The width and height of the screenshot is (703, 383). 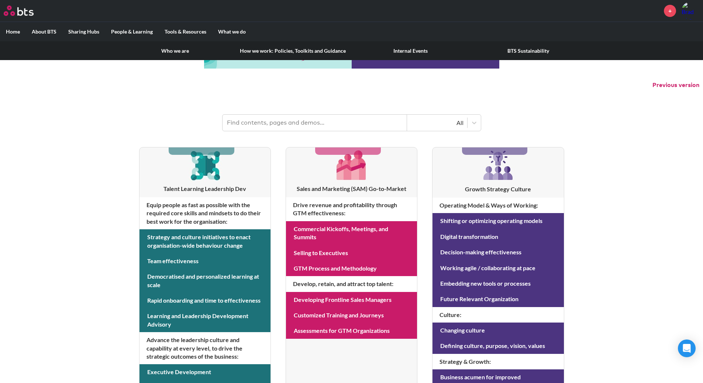 I want to click on label: People & Learning, so click(x=132, y=32).